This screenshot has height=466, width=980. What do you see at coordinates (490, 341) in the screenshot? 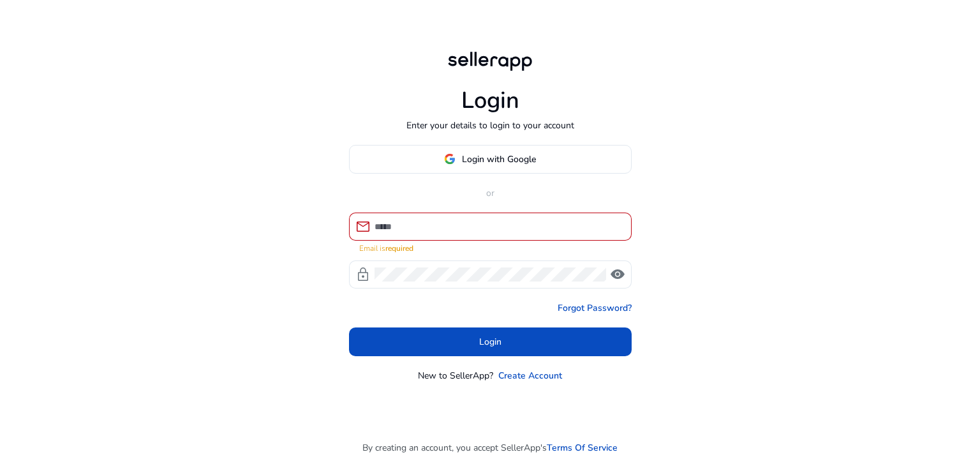
I see `span: Login` at bounding box center [490, 341].